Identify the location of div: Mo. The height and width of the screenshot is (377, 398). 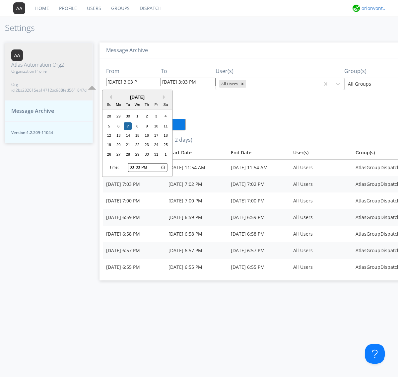
(118, 105).